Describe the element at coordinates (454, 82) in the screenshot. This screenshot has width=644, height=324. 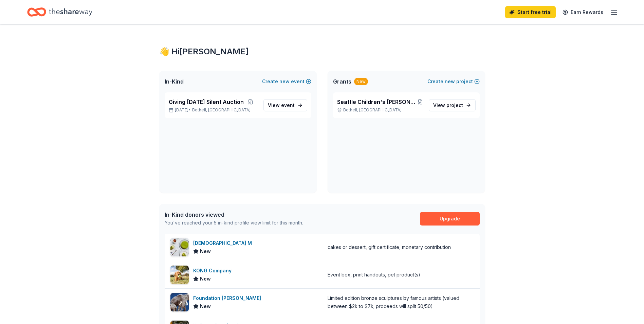
I see `button: Createnewproject` at that location.